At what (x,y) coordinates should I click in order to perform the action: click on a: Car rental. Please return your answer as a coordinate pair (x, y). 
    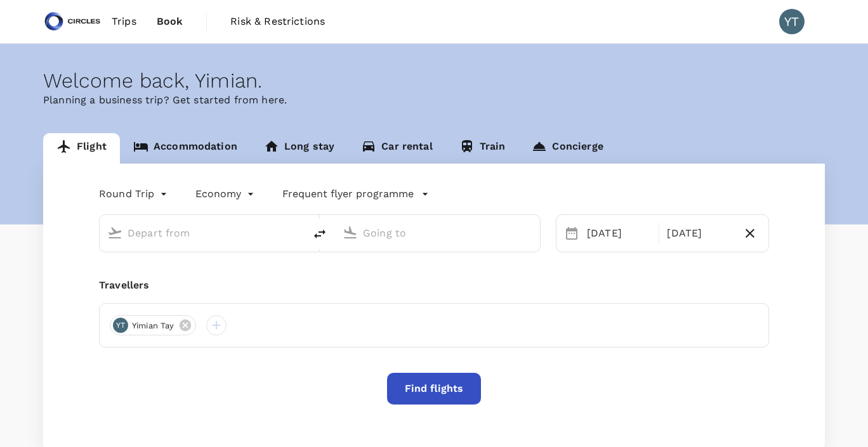
    Looking at the image, I should click on (396, 148).